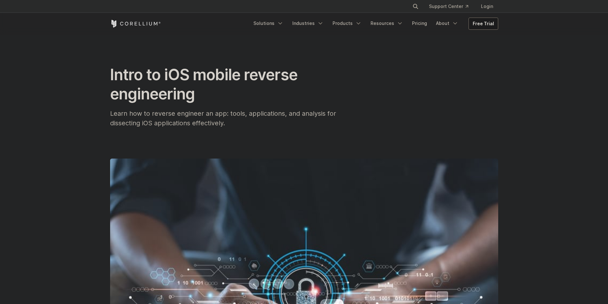 The width and height of the screenshot is (608, 304). What do you see at coordinates (223, 118) in the screenshot?
I see `span: Learn how to reverse engineer an app: tools, applications, and analysis for dissecting iOS applic...` at bounding box center [223, 118].